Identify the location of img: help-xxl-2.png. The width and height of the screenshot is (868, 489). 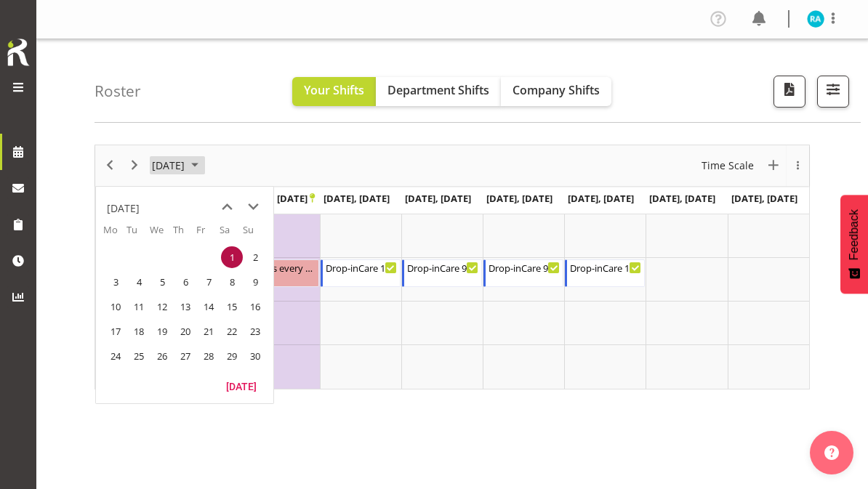
(832, 453).